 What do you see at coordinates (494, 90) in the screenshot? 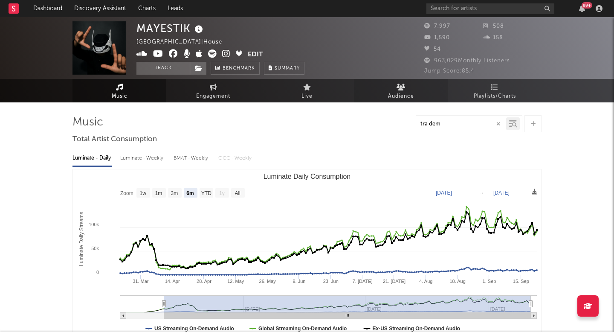
I see `a: Playlists/Charts` at bounding box center [494, 90].